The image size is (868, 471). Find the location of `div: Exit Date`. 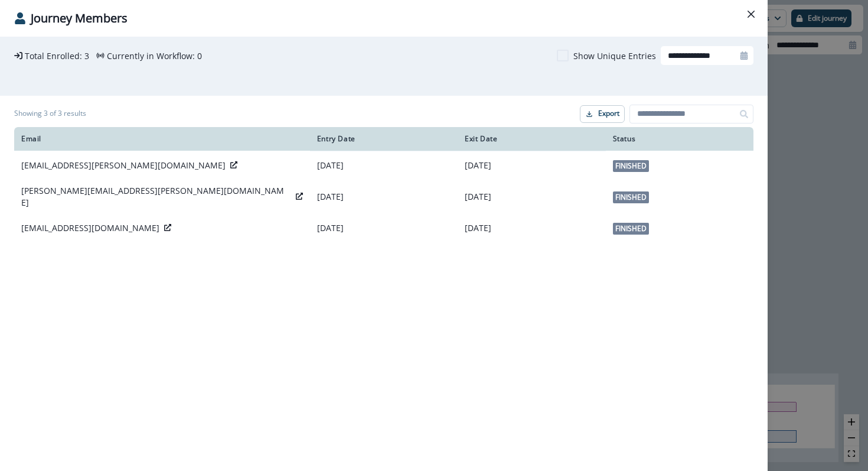

div: Exit Date is located at coordinates (531, 139).